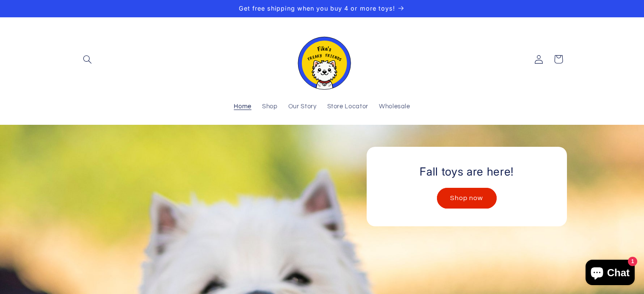 The image size is (644, 294). Describe the element at coordinates (322, 59) in the screenshot. I see `img: Fika's Freaky Friends` at that location.